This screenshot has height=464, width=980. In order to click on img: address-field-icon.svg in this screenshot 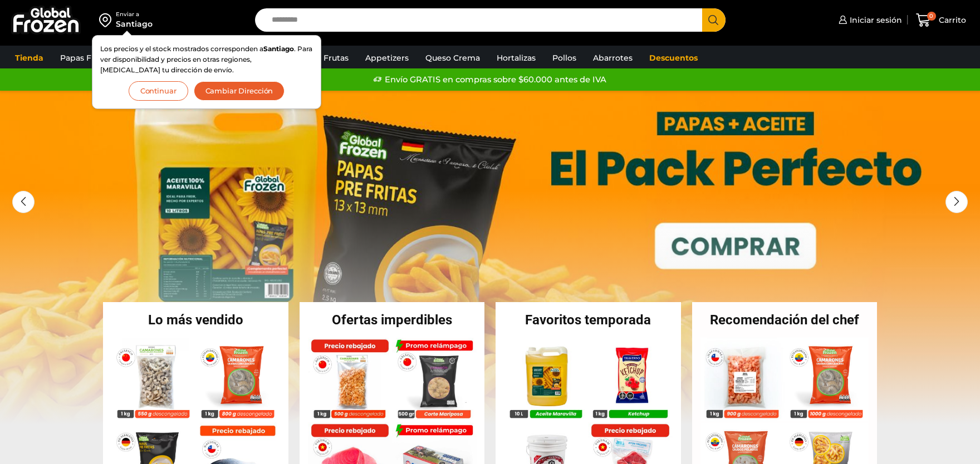, I will do `click(108, 20)`.